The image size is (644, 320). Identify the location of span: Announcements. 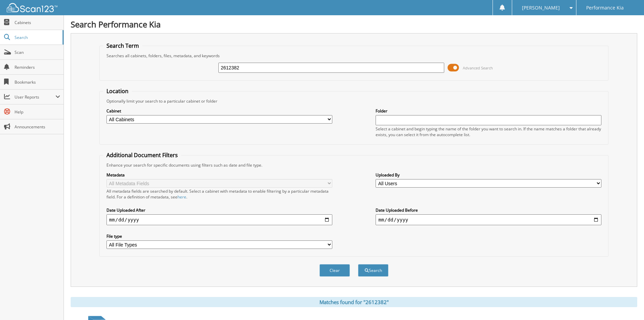
(37, 127).